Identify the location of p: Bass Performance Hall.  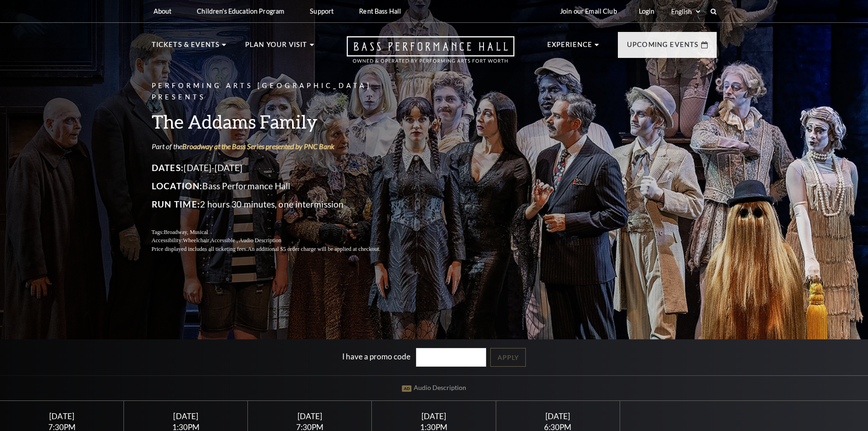
(277, 186).